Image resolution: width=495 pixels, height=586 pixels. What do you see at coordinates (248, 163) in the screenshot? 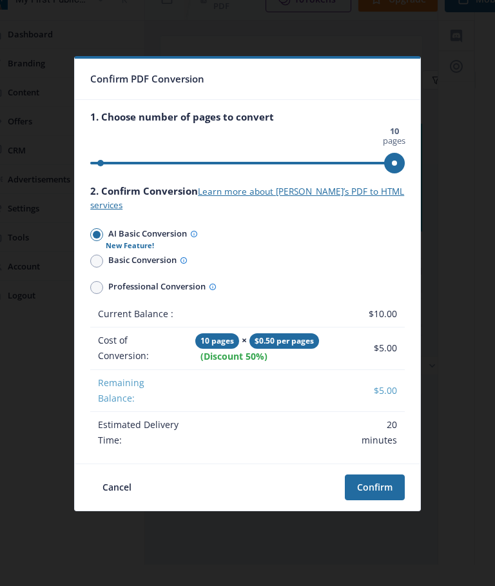
I see `ngx-slider: ngx-slider` at bounding box center [248, 163].